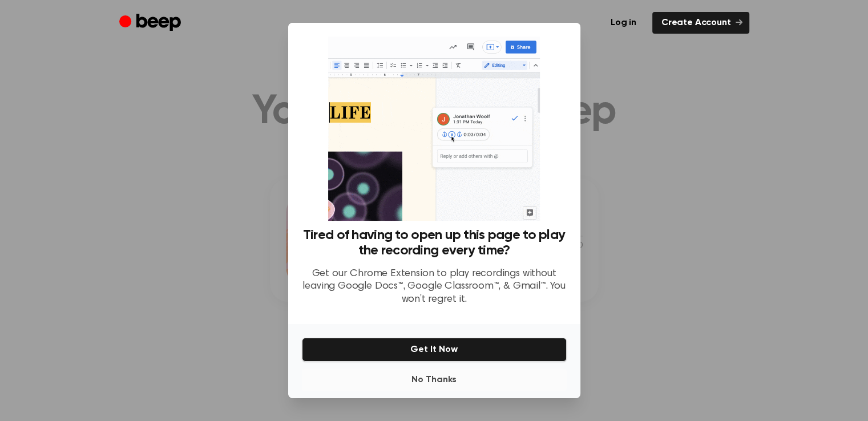  Describe the element at coordinates (434, 380) in the screenshot. I see `button: No Thanks` at that location.